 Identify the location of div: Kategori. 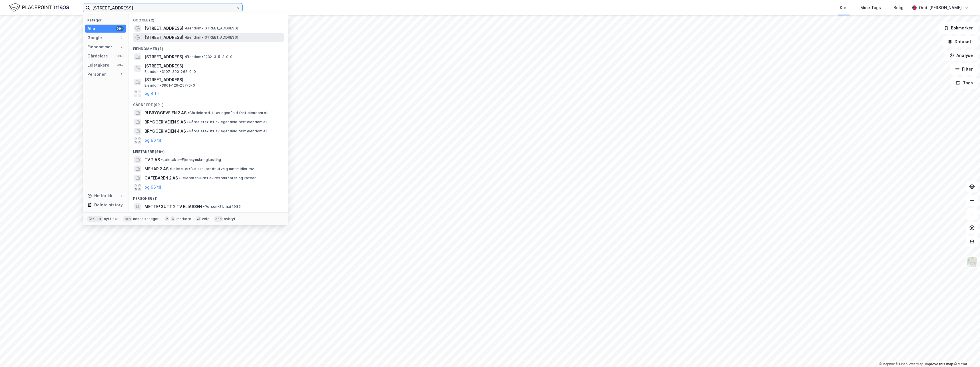
(107, 20).